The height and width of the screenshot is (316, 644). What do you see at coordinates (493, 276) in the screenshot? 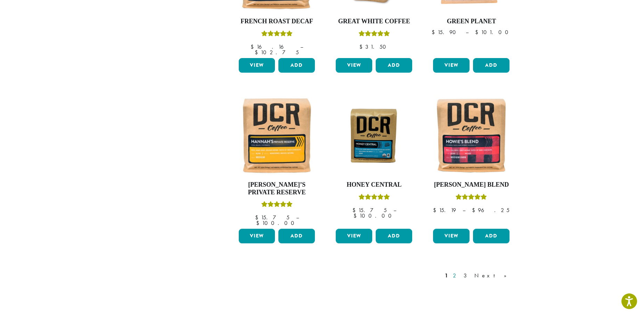
I see `a: Next »` at bounding box center [493, 276].